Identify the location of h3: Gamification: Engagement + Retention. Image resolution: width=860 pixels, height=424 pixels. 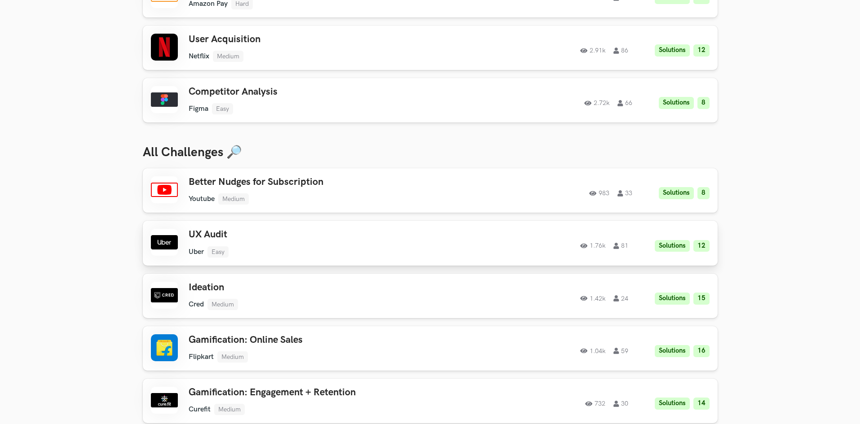
(316, 393).